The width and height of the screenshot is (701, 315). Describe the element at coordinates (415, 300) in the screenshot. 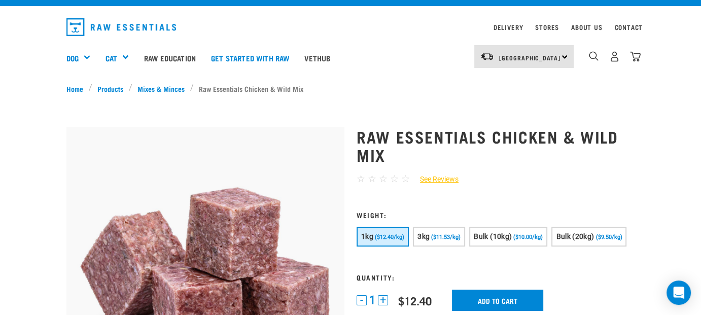

I see `div: $12.40` at that location.